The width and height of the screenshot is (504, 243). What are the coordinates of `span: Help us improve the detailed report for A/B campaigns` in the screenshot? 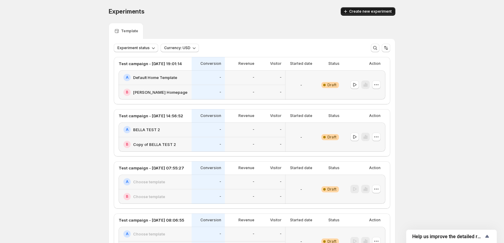 It's located at (448, 237).